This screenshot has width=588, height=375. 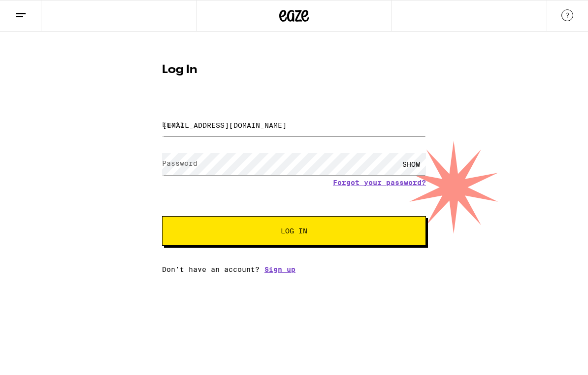 I want to click on button: Log In, so click(x=294, y=230).